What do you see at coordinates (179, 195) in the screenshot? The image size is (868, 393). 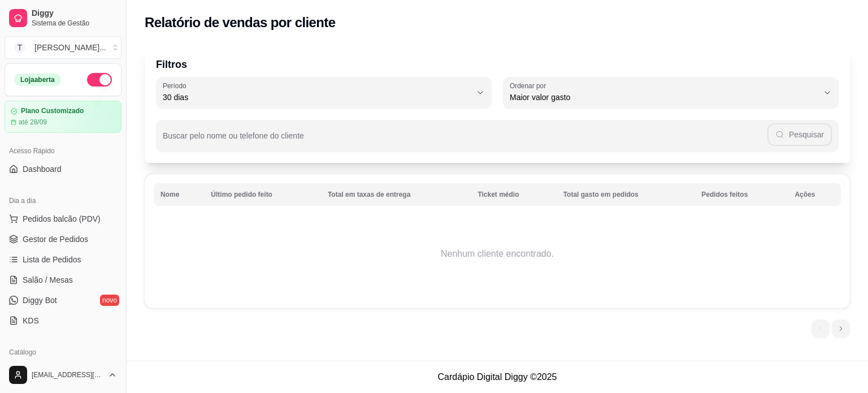 I see `th: Nome` at bounding box center [179, 195].